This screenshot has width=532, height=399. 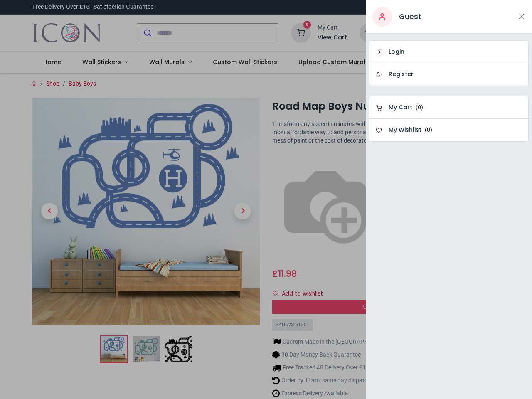 I want to click on a: Login, so click(x=449, y=52).